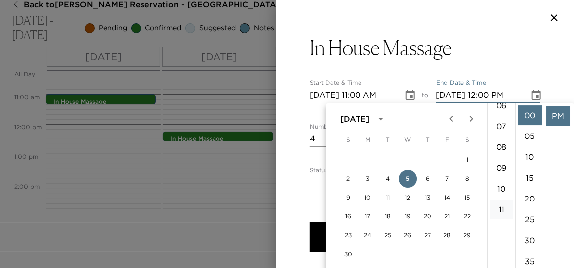 The image size is (574, 268). I want to click on button: 12, so click(408, 198).